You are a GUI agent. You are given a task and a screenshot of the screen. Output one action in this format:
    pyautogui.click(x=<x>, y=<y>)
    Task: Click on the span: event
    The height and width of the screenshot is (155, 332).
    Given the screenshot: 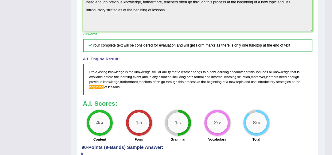 What is the action you would take?
    pyautogui.click(x=137, y=77)
    